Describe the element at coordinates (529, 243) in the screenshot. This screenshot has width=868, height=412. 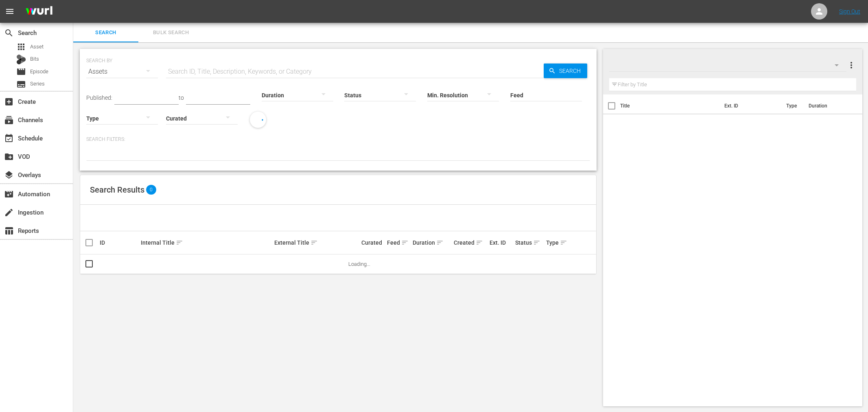
I see `div: Status` at that location.